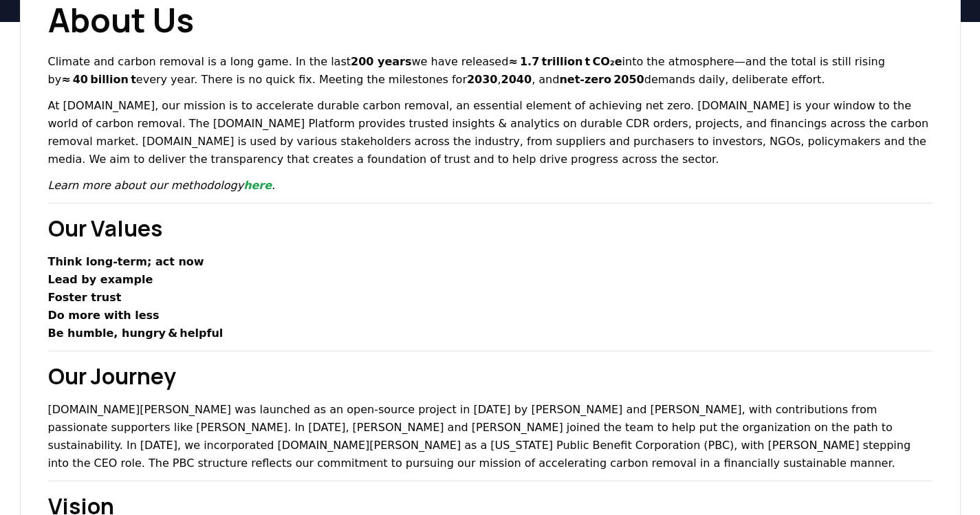 The width and height of the screenshot is (980, 515). I want to click on strong: 2040, so click(516, 79).